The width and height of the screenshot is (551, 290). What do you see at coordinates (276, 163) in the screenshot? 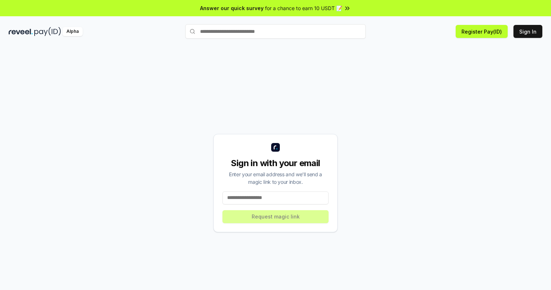
I see `div: Sign in with your email` at bounding box center [276, 163].